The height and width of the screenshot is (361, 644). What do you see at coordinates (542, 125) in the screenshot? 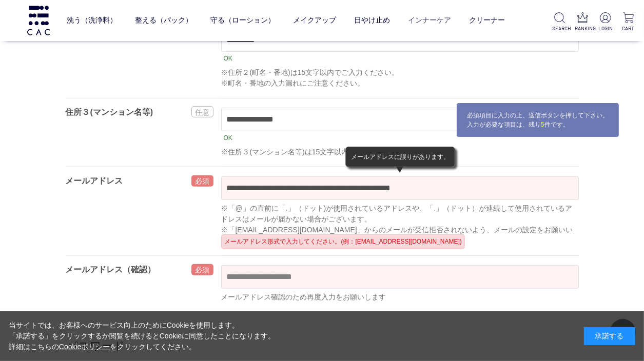
I see `span: 5` at bounding box center [542, 125].